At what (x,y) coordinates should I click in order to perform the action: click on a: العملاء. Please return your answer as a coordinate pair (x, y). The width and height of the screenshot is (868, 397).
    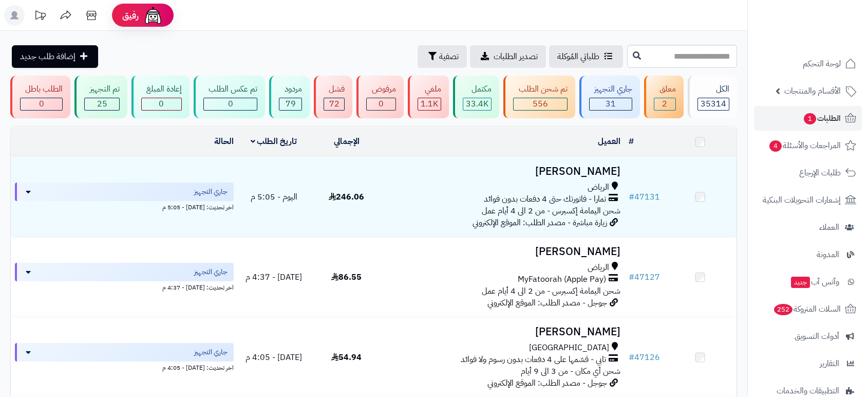
    Looking at the image, I should click on (808, 227).